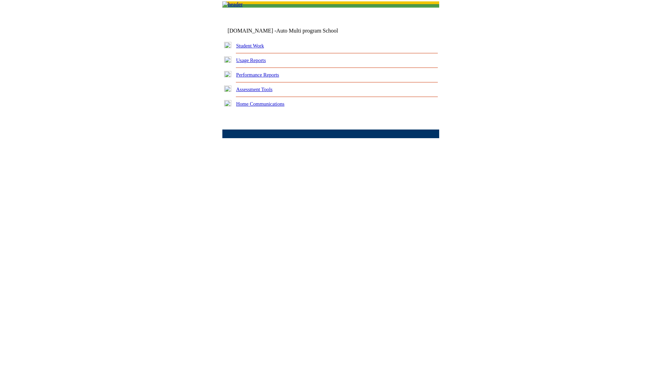 The width and height of the screenshot is (665, 374). Describe the element at coordinates (307, 30) in the screenshot. I see `nobr: Auto Multi program School` at that location.